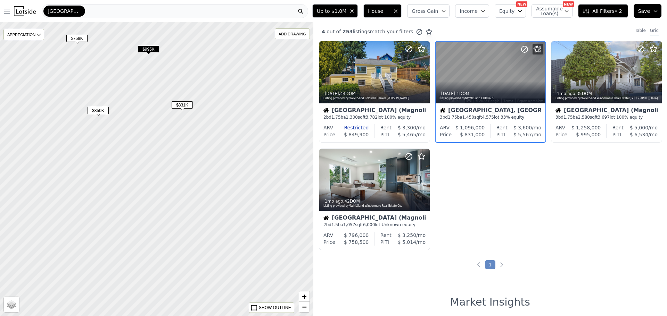 The height and width of the screenshot is (316, 667). What do you see at coordinates (566, 94) in the screenshot?
I see `time: 2025-07-17 22:12` at bounding box center [566, 94].